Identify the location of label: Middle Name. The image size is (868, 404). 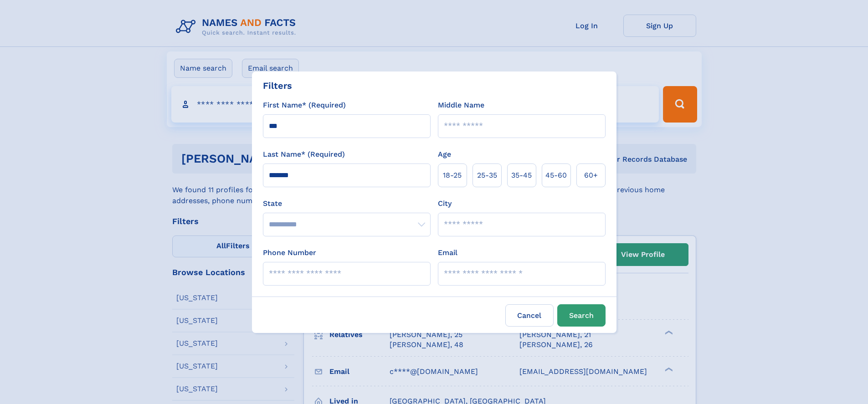
(461, 106).